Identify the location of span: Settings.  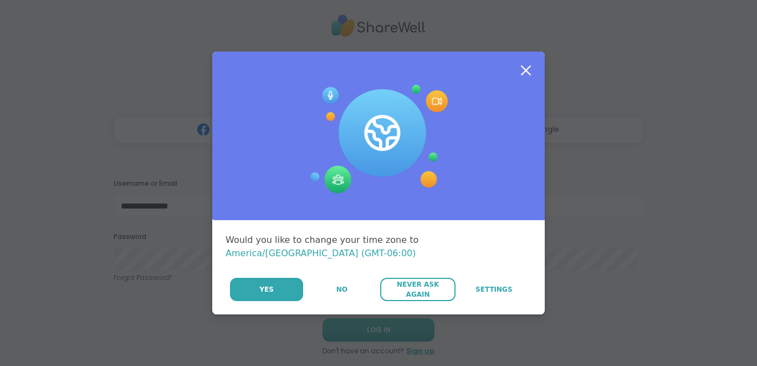
(494, 289).